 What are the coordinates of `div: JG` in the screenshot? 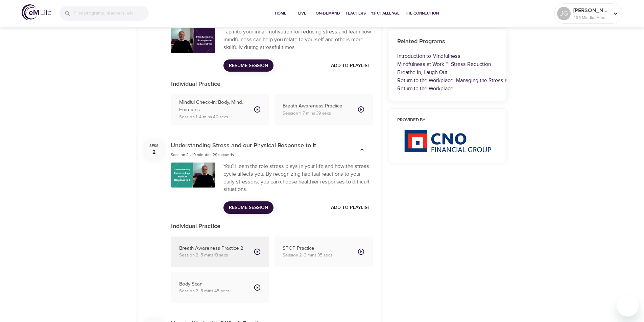 It's located at (564, 13).